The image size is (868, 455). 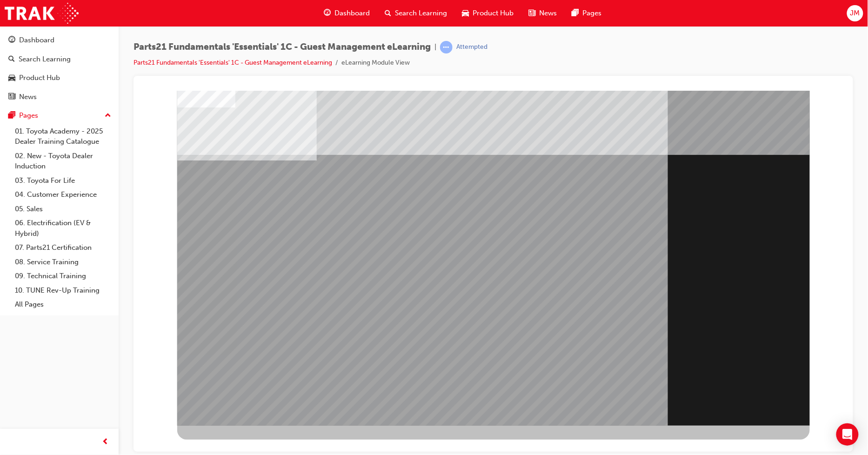 What do you see at coordinates (42, 13) in the screenshot?
I see `a: Trak` at bounding box center [42, 13].